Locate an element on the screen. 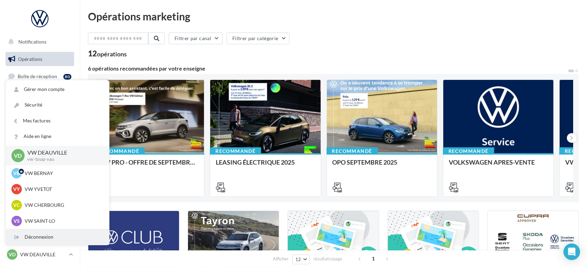 The height and width of the screenshot is (267, 587). div: 80 is located at coordinates (67, 77).